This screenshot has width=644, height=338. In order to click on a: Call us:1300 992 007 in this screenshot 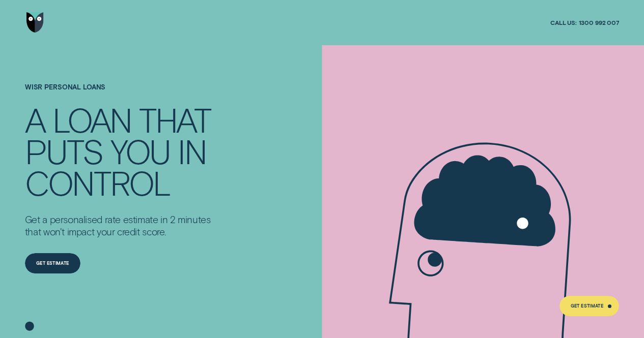, I will do `click(584, 23)`.